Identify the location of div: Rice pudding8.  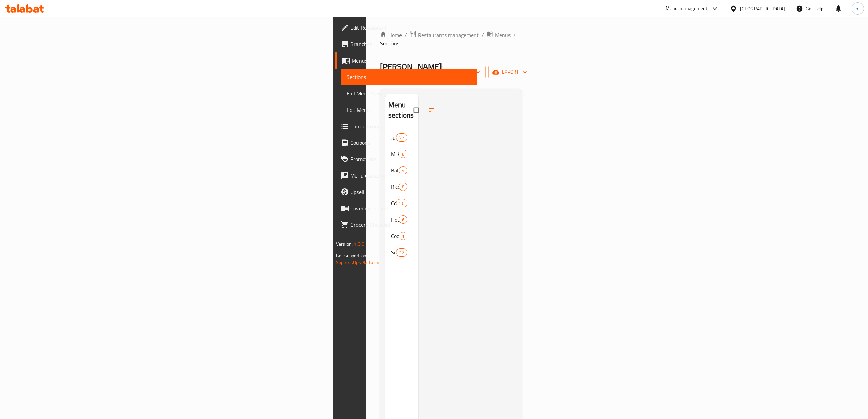
(402, 187).